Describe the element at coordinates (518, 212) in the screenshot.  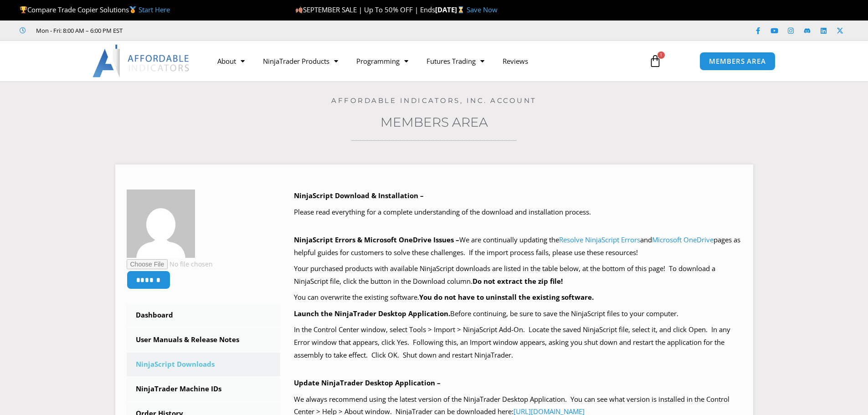
I see `p: Please read everything for a complete understanding of the download and installation process.` at that location.